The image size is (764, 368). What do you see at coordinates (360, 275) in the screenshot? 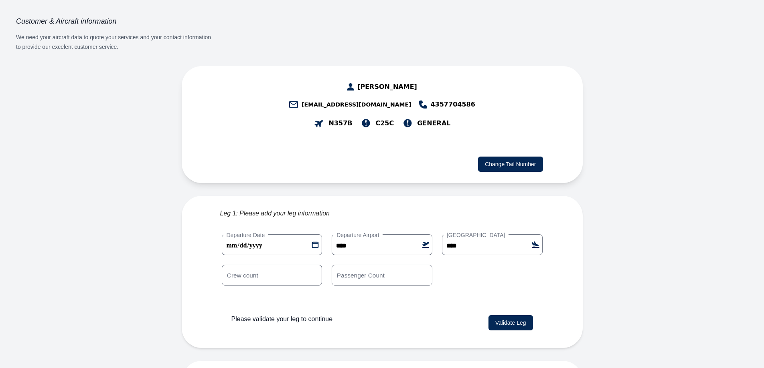
I see `label: Passenger Count` at bounding box center [360, 275].